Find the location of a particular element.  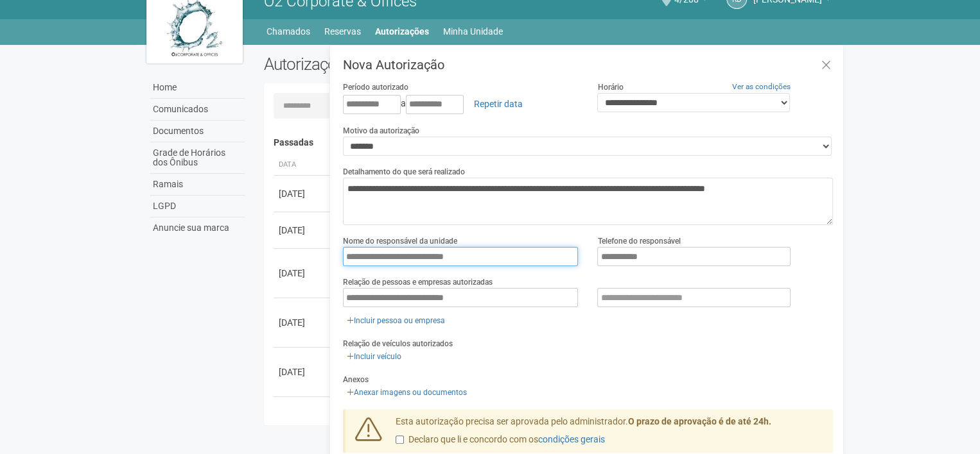

label: Relação de veículos autorizados is located at coordinates (397, 344).